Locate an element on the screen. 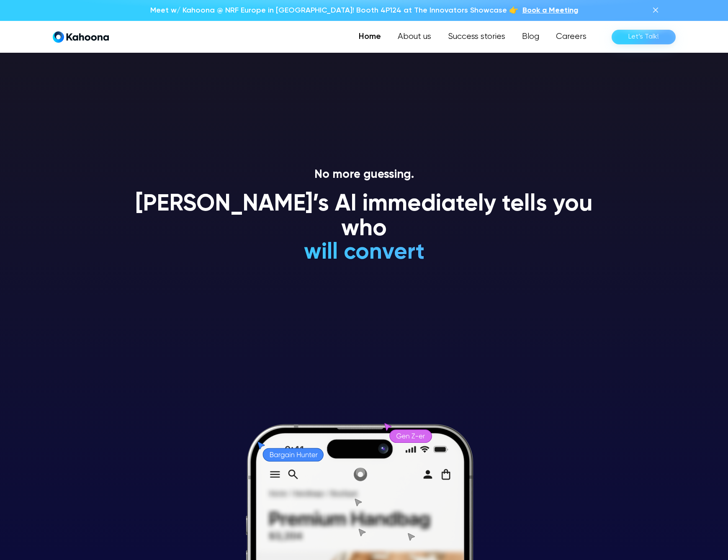  a: Let’s Talk! is located at coordinates (643, 37).